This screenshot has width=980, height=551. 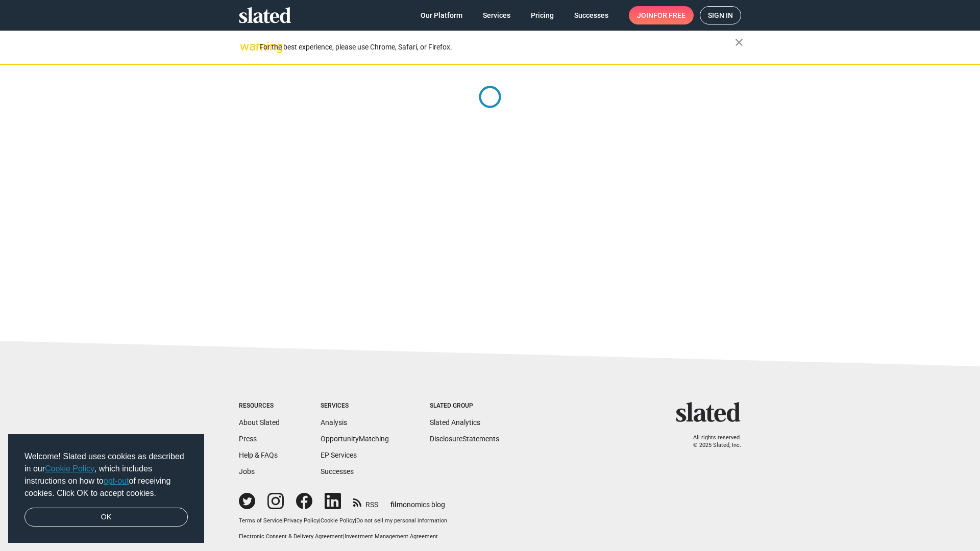 I want to click on a: Investment Management Agreement, so click(x=391, y=536).